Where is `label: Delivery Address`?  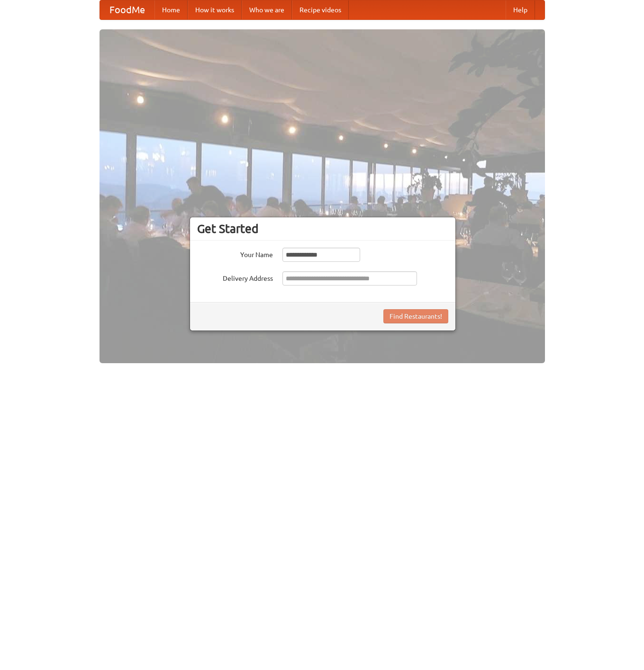
label: Delivery Address is located at coordinates (235, 277).